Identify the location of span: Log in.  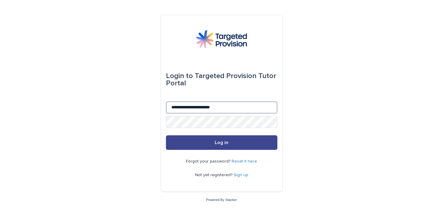
(221, 143).